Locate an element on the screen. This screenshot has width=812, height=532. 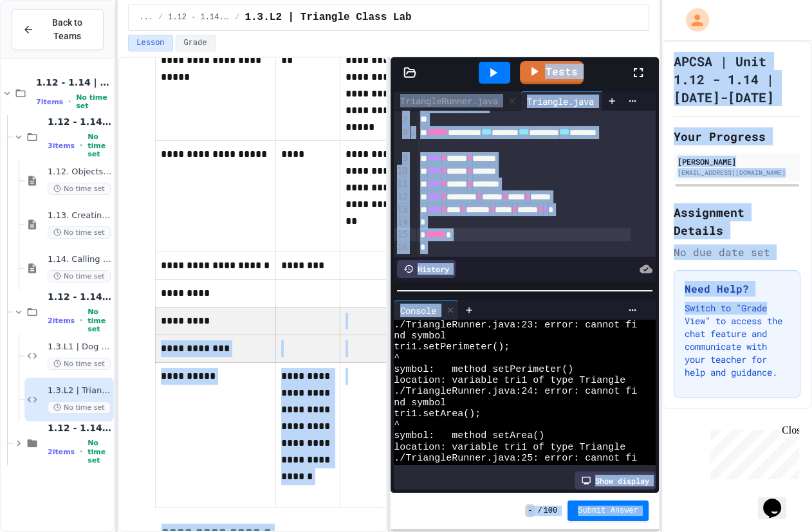
div: My Account is located at coordinates (692, 20).